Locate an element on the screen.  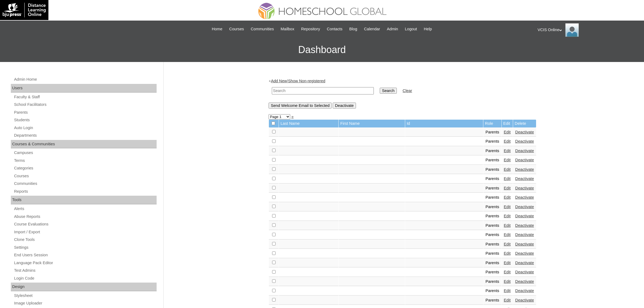
span: Repository is located at coordinates (311, 29).